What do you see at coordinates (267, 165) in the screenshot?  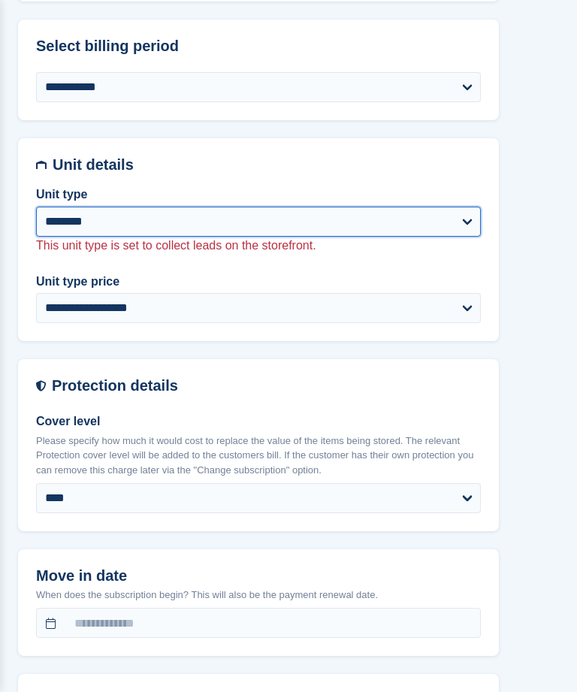 I see `h2: Unit details` at bounding box center [267, 165].